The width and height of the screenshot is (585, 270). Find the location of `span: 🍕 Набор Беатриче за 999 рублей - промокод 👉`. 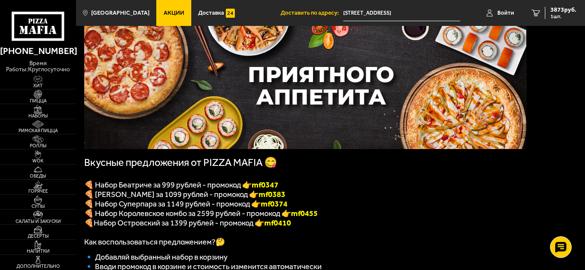

span: 🍕 Набор Беатриче за 999 рублей - промокод 👉 is located at coordinates (181, 185).